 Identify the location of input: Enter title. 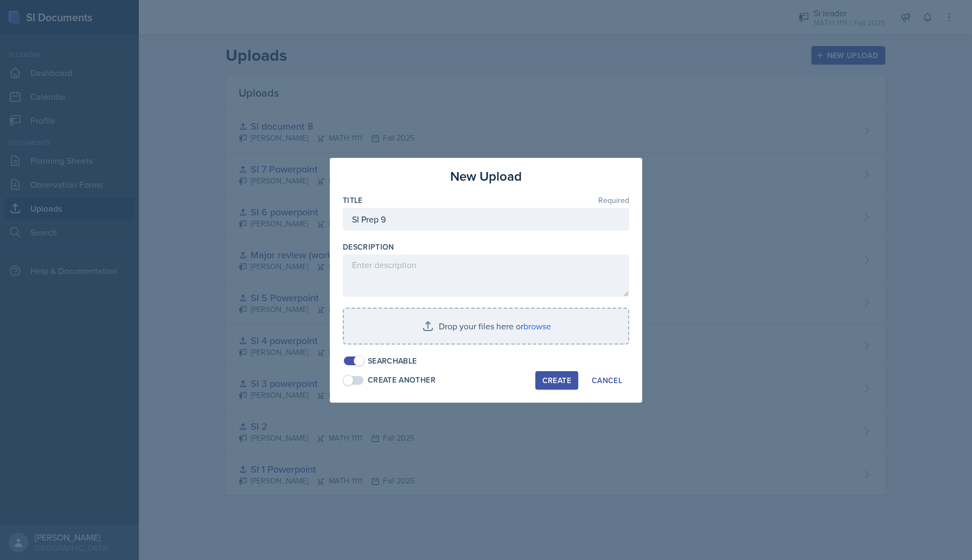
(486, 219).